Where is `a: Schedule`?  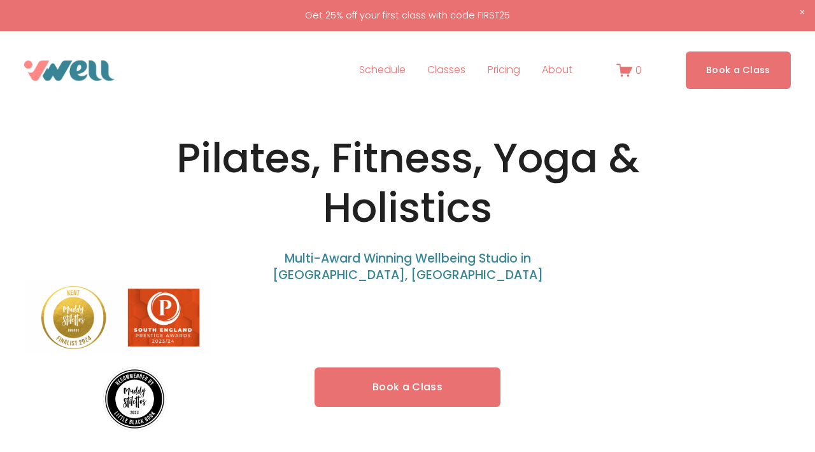 a: Schedule is located at coordinates (382, 71).